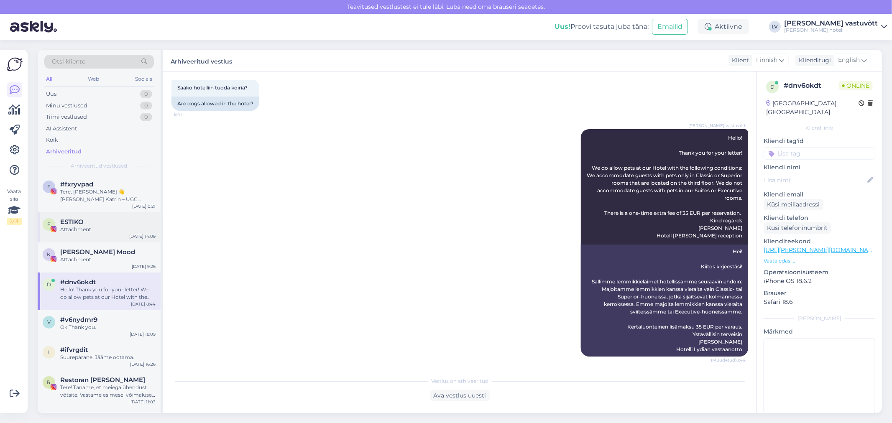 This screenshot has width=892, height=423. I want to click on span: #fxryvpad, so click(77, 184).